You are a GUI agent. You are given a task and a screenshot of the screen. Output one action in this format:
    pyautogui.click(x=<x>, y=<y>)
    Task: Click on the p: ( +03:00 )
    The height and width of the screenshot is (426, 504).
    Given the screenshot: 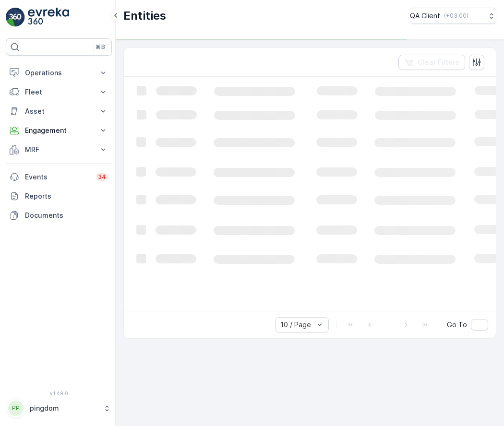 What is the action you would take?
    pyautogui.click(x=456, y=16)
    